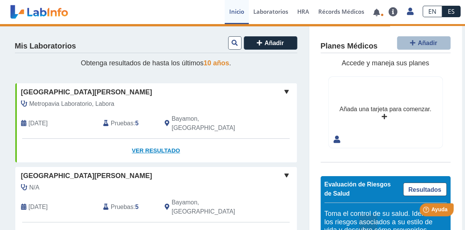  What do you see at coordinates (34, 188) in the screenshot?
I see `span: N/A` at bounding box center [34, 188].